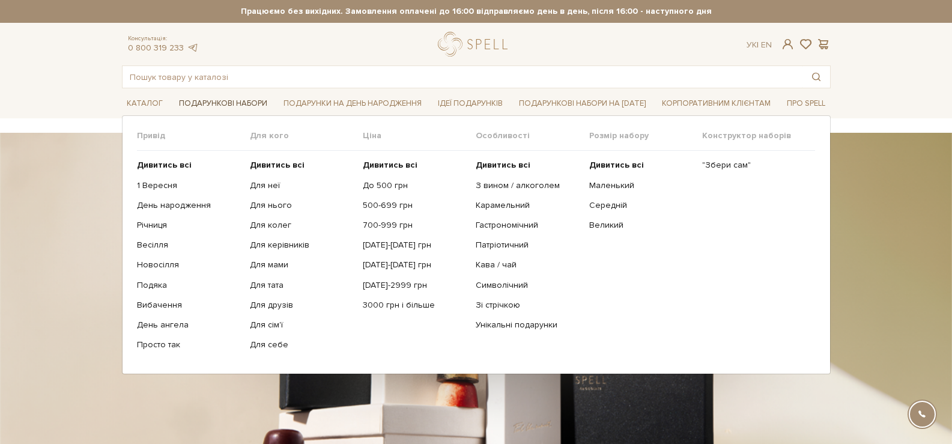 This screenshot has height=444, width=952. What do you see at coordinates (353, 103) in the screenshot?
I see `a: Подарунки на День народження` at bounding box center [353, 103].